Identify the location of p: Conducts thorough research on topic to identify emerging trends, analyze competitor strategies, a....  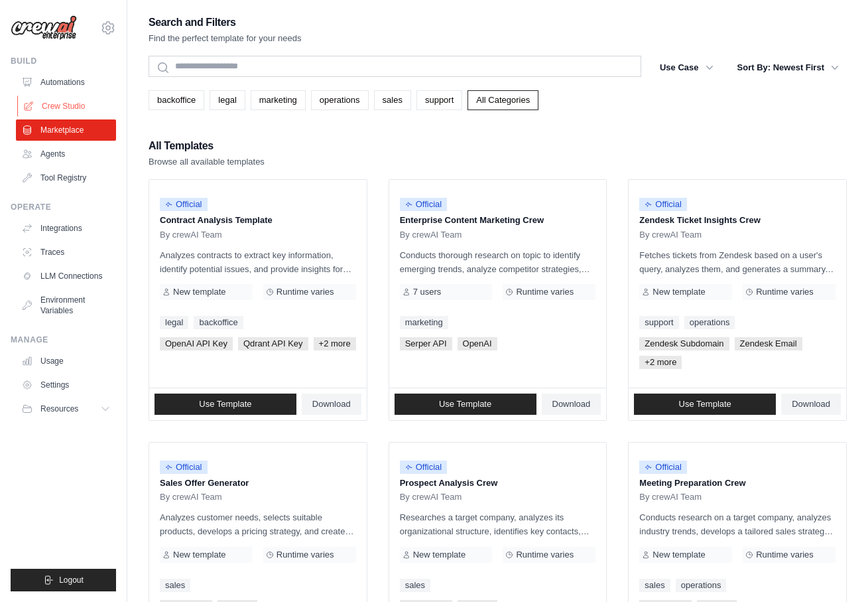
(498, 262).